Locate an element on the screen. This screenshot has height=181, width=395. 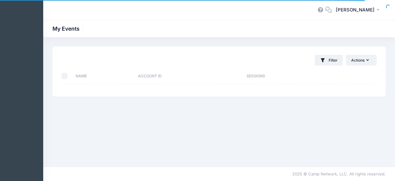
button: Filter is located at coordinates (329, 60).